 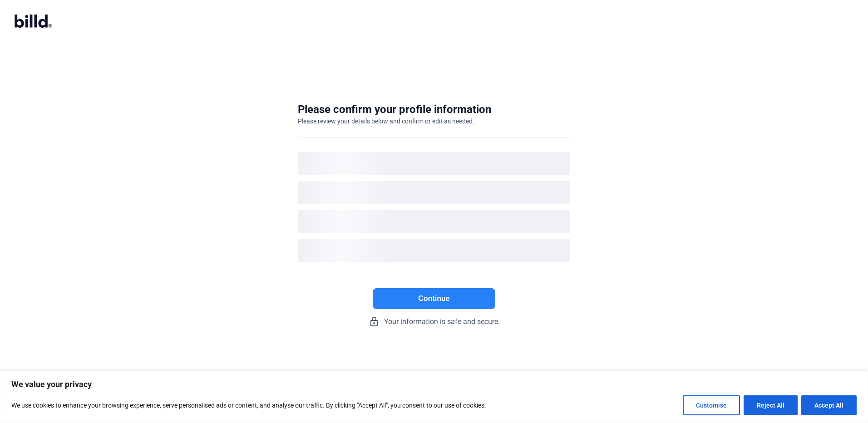 I want to click on button: Accept All, so click(x=829, y=405).